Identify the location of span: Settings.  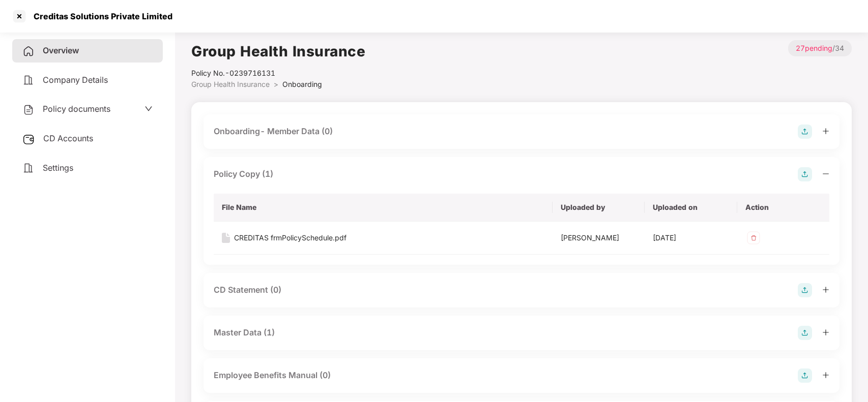
(58, 168).